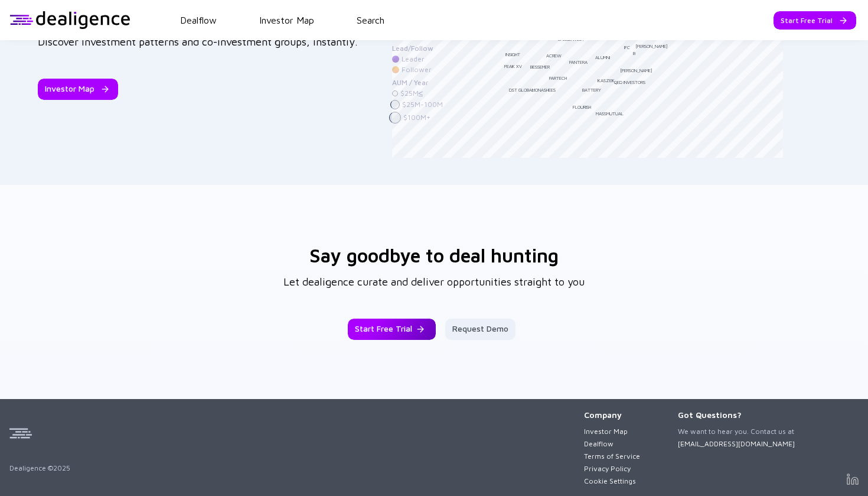 Image resolution: width=868 pixels, height=496 pixels. What do you see at coordinates (544, 90) in the screenshot?
I see `div: Monashees` at bounding box center [544, 90].